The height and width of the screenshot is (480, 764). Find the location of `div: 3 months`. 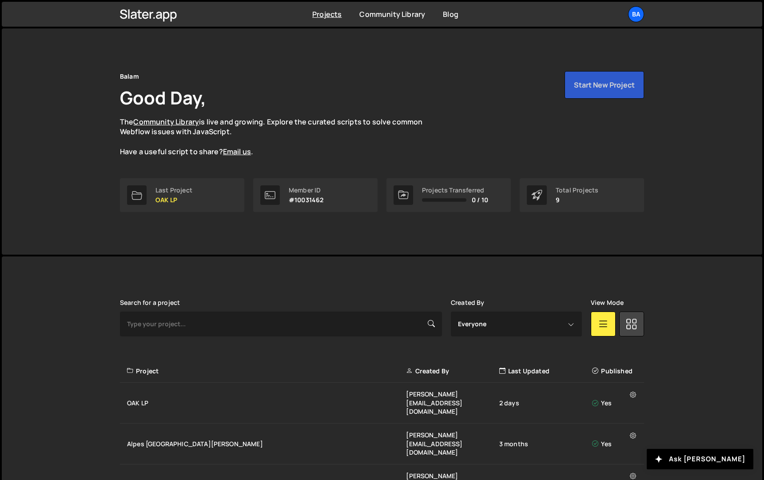

div: 3 months is located at coordinates (546, 444).